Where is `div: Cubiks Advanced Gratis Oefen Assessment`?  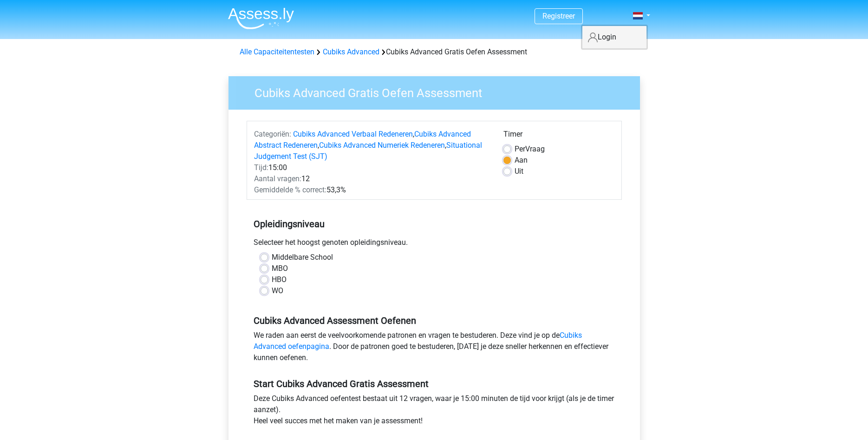 div: Cubiks Advanced Gratis Oefen Assessment is located at coordinates (435, 52).